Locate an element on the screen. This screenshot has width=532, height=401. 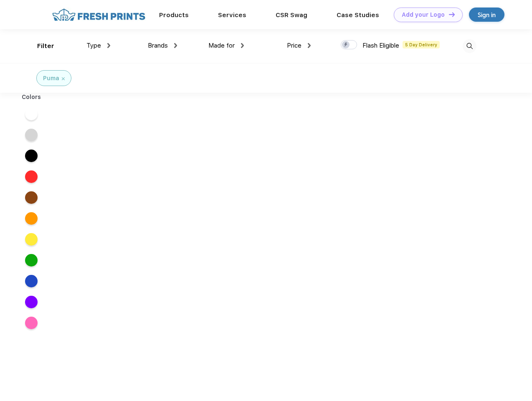
span: Brands is located at coordinates (158, 46).